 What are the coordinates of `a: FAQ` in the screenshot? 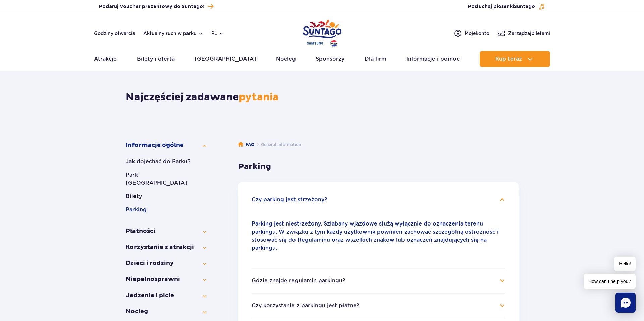 It's located at (246, 144).